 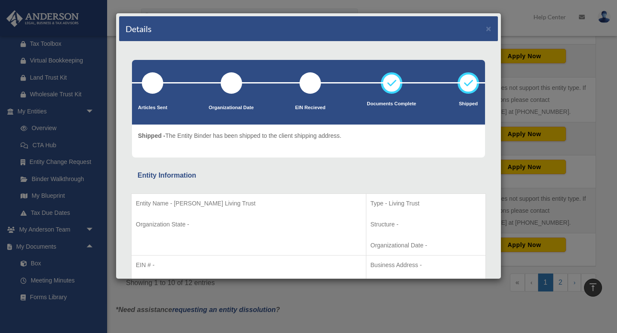 I want to click on p: Shipped, so click(x=468, y=104).